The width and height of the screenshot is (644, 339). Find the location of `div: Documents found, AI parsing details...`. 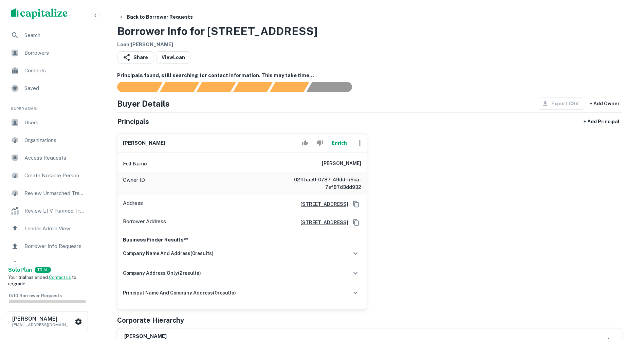

div: Documents found, AI parsing details... is located at coordinates (216, 87).